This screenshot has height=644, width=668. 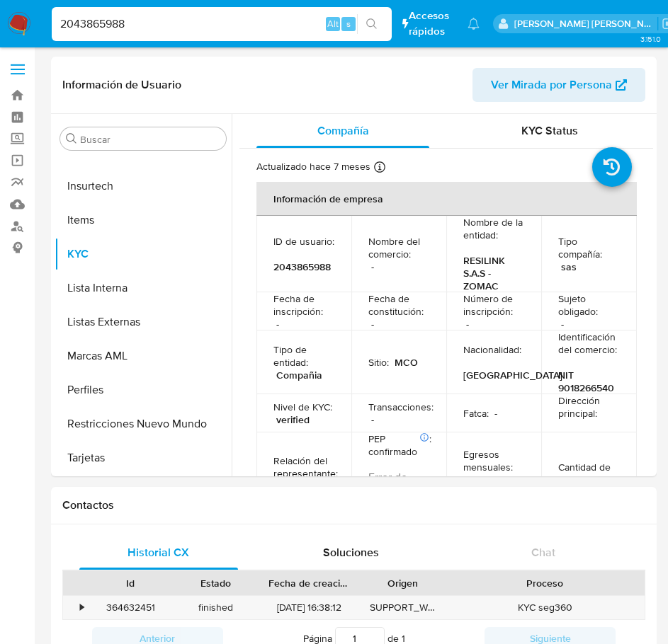 What do you see at coordinates (350, 552) in the screenshot?
I see `span: Soluciones` at bounding box center [350, 552].